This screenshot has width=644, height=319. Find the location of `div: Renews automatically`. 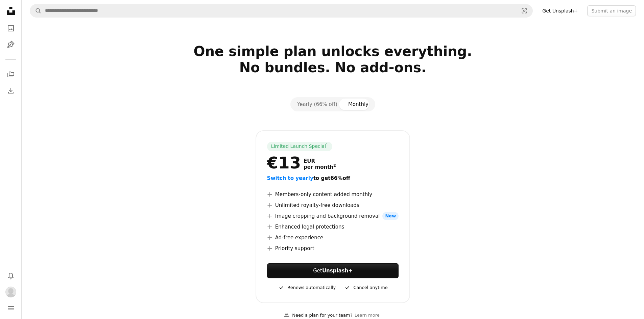

div: Renews automatically is located at coordinates (306, 288).